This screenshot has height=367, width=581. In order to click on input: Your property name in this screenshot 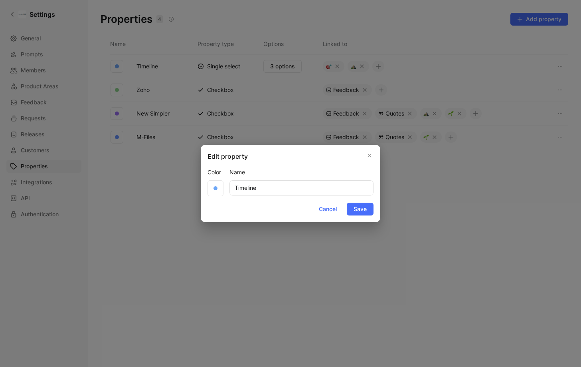, I will do `click(302, 188)`.